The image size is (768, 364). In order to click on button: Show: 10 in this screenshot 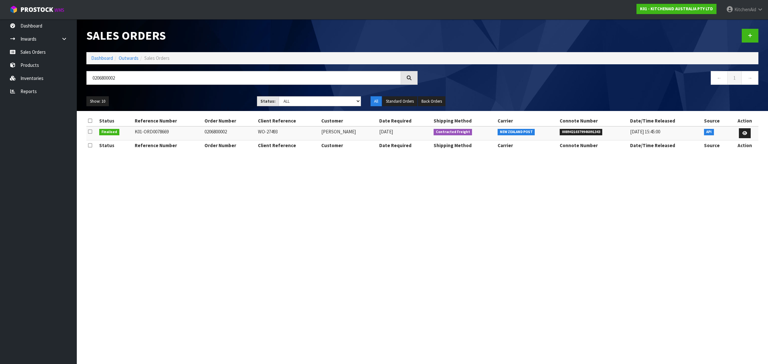, I will do `click(98, 101)`.